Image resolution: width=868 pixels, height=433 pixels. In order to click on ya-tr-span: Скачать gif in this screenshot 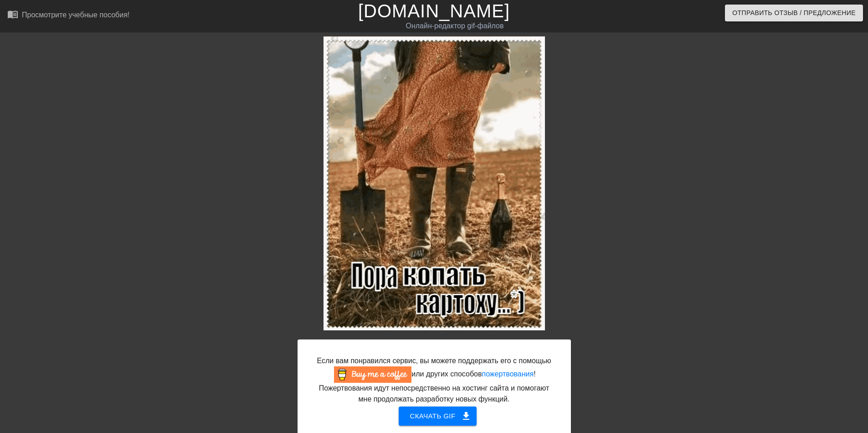, I will do `click(433, 416)`.